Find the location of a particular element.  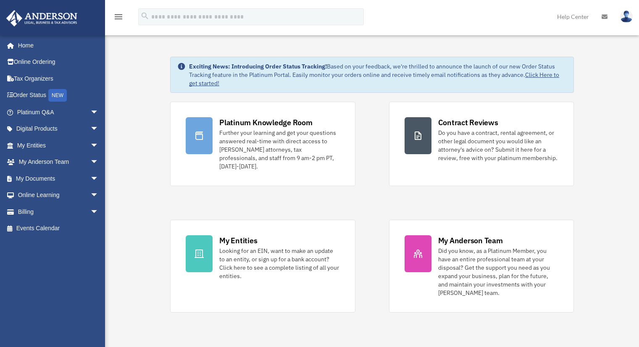

div: NEW is located at coordinates (58, 95).